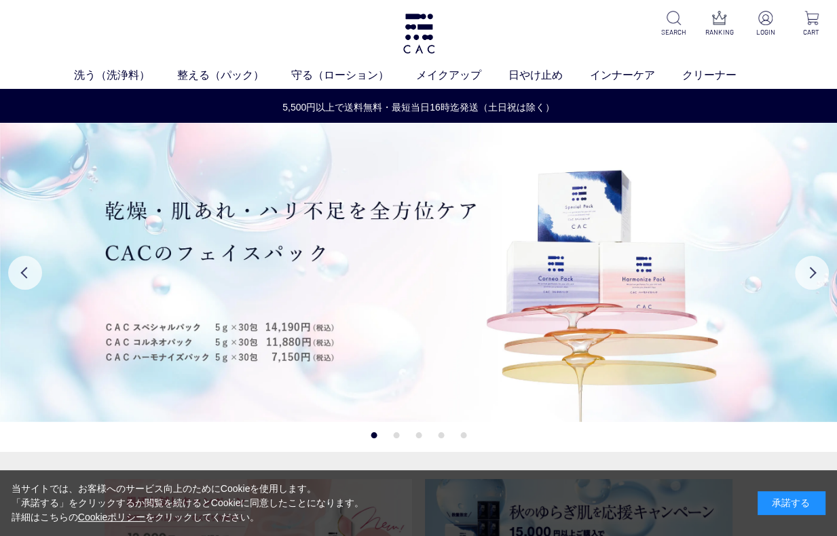  Describe the element at coordinates (418, 435) in the screenshot. I see `button: 3 of 5` at that location.